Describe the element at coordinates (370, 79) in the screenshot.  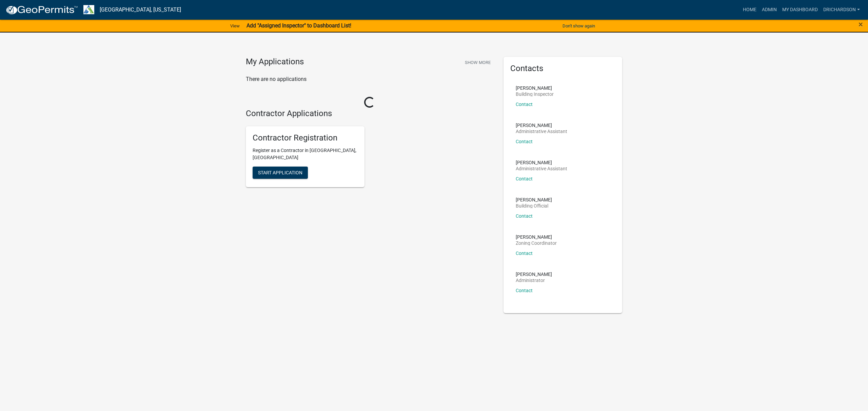
I see `p: There are no applications` at that location.